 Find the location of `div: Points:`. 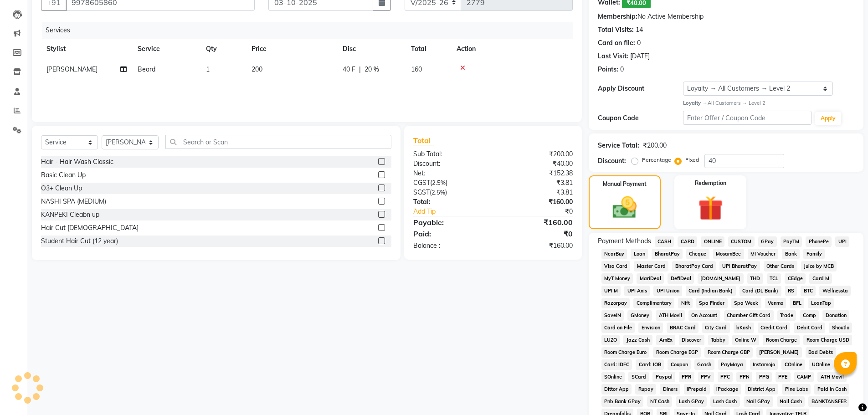

div: Points: is located at coordinates (608, 69).